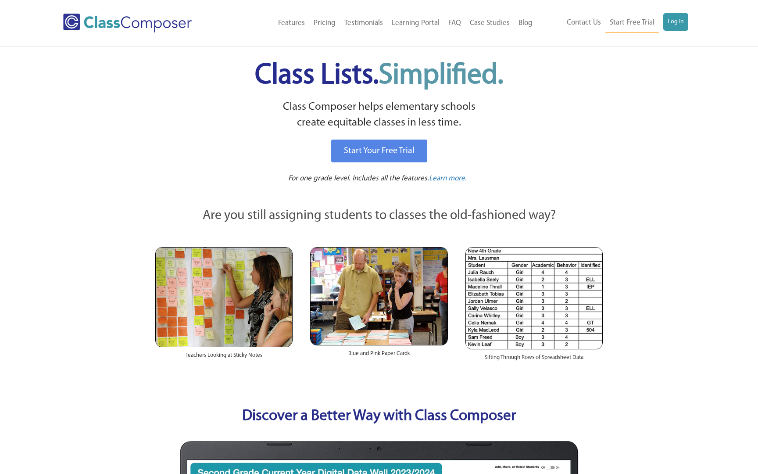 This screenshot has height=474, width=758. Describe the element at coordinates (379, 216) in the screenshot. I see `p: Are you still assigning students to classes the old-fashioned way?` at that location.